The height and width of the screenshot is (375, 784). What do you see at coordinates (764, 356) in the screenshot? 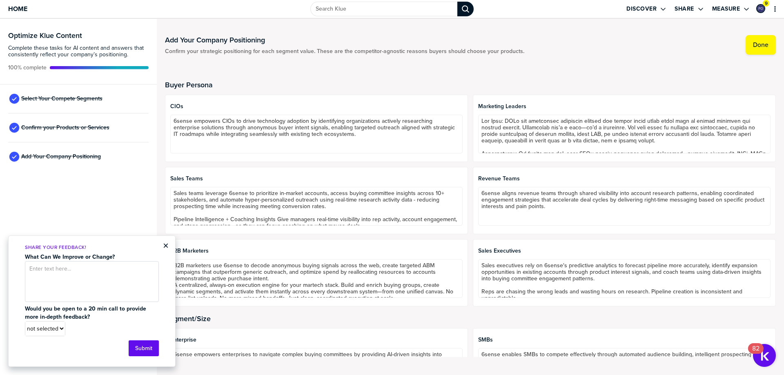
I see `button: Open Resource Center, 82 new notifications` at bounding box center [764, 356].